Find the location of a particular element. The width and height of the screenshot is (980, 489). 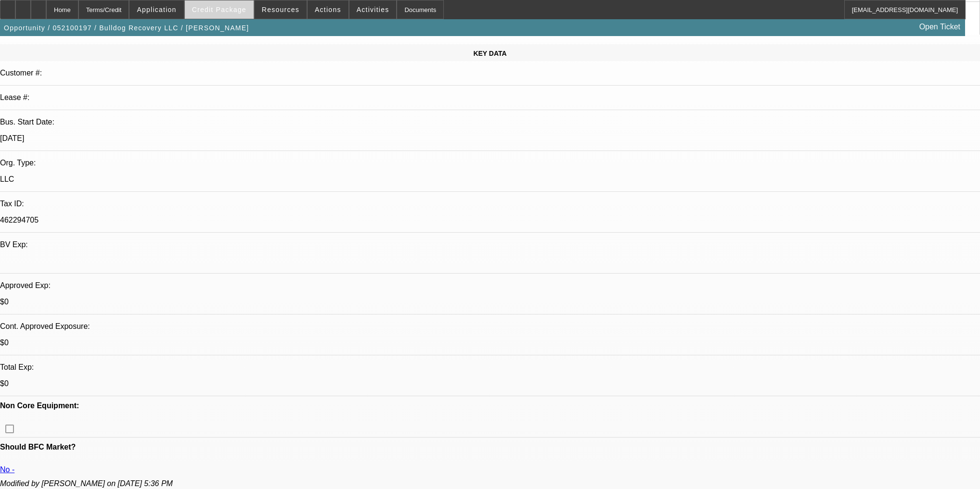

button: Resources is located at coordinates (281, 10).